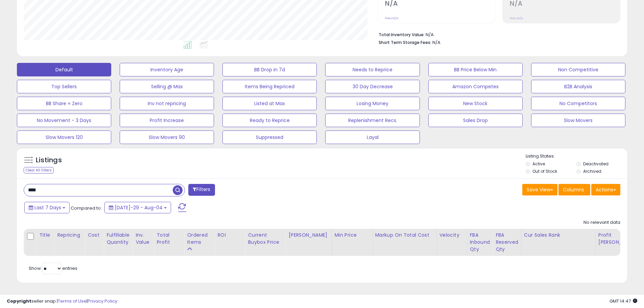 This screenshot has height=308, width=644. I want to click on button: Needs to Reprice, so click(372, 70).